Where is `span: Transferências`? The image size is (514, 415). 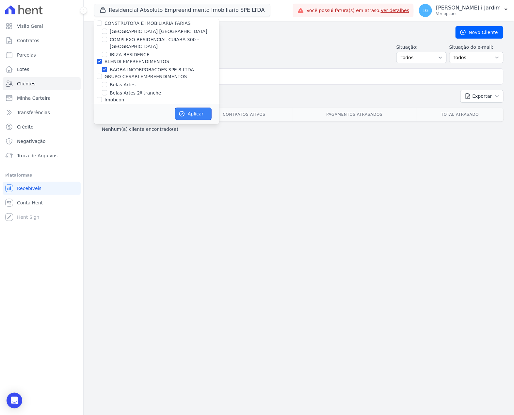 span: Transferências is located at coordinates (33, 112).